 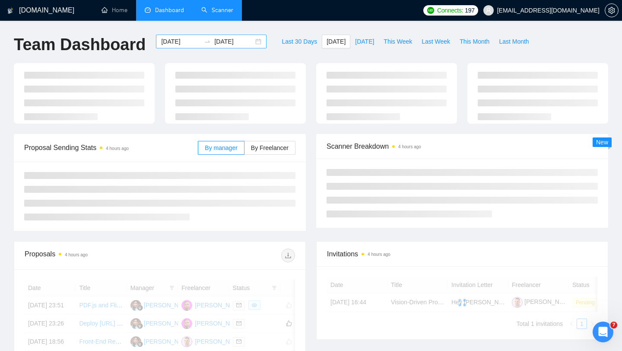 I want to click on span: Last Week, so click(x=436, y=41).